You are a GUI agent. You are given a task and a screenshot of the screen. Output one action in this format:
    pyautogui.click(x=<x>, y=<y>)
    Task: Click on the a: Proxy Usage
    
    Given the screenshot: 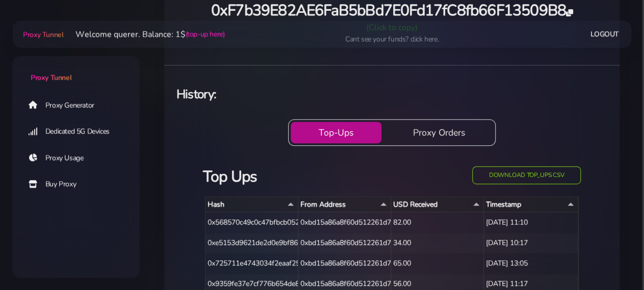 What is the action you would take?
    pyautogui.click(x=84, y=158)
    